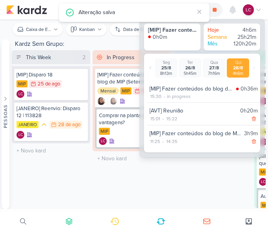  What do you see at coordinates (251, 133) in the screenshot?
I see `div: 3h9m` at bounding box center [251, 133].